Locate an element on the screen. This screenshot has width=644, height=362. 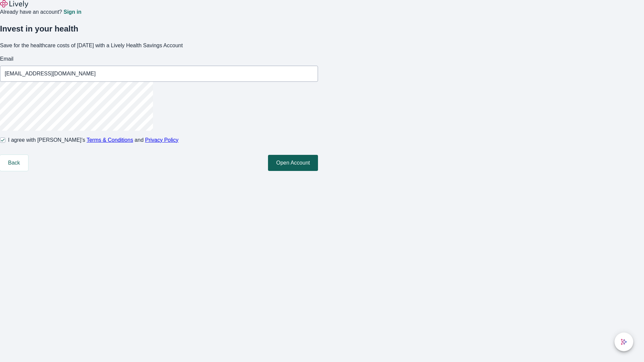
a: Sign in is located at coordinates (72, 12).